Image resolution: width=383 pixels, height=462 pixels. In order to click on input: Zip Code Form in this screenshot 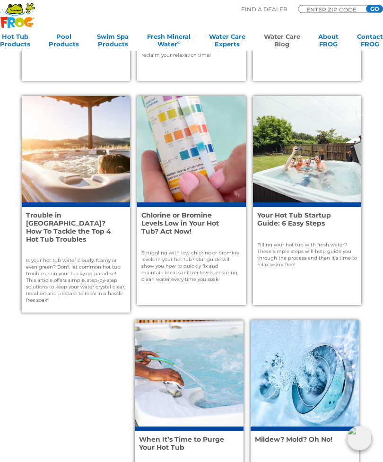, I will do `click(334, 9)`.